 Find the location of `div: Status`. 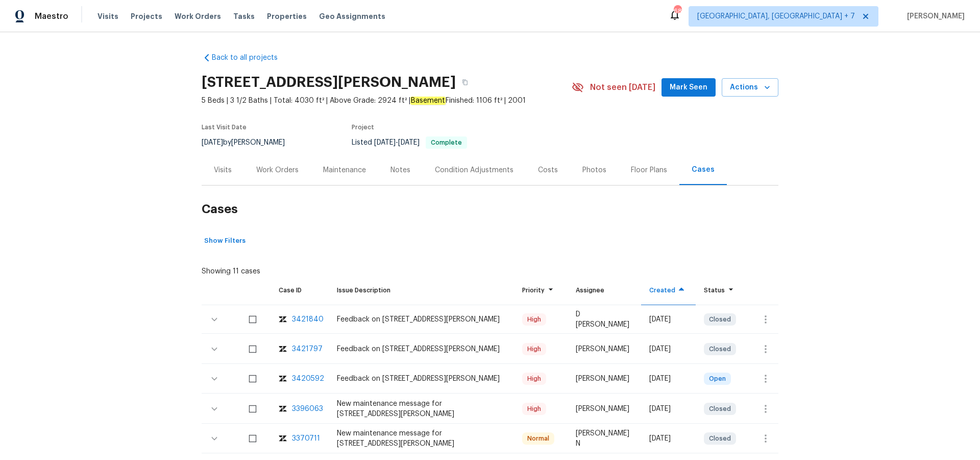

div: Status is located at coordinates (721, 290).